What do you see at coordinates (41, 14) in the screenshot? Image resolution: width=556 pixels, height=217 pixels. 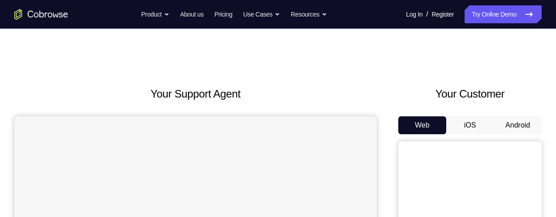 I see `a: Go to the home page` at bounding box center [41, 14].